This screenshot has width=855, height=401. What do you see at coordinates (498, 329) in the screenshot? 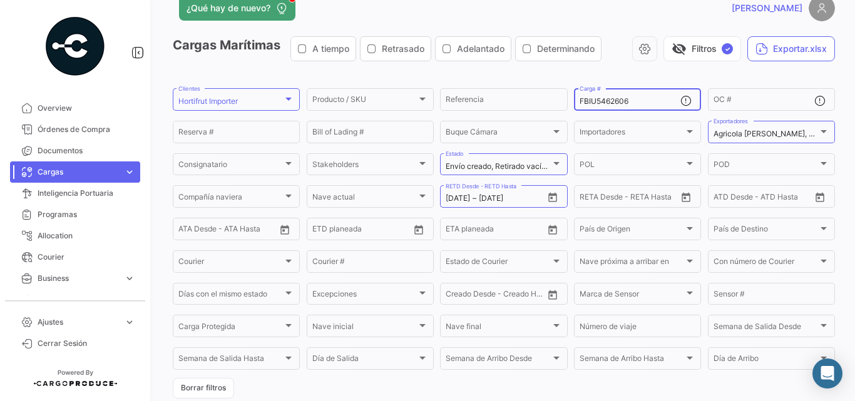
I see `span: Nave final` at bounding box center [498, 329].